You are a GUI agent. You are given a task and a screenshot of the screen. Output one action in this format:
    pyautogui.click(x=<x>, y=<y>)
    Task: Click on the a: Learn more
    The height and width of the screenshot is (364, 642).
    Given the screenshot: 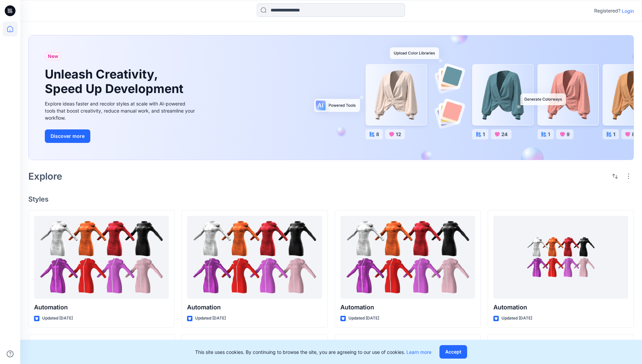 What is the action you would take?
    pyautogui.click(x=419, y=352)
    